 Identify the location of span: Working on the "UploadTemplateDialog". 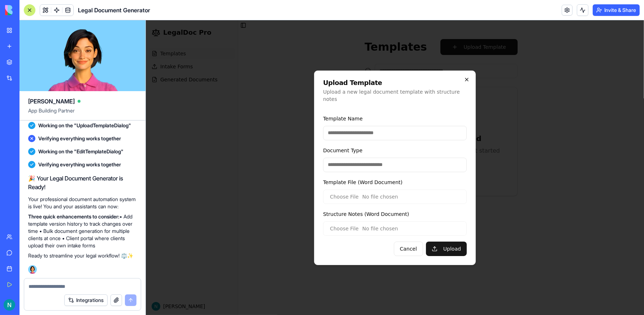
(84, 125).